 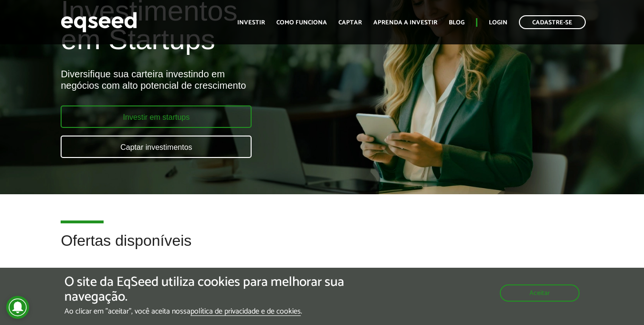 What do you see at coordinates (99, 22) in the screenshot?
I see `img: EqSeed` at bounding box center [99, 22].